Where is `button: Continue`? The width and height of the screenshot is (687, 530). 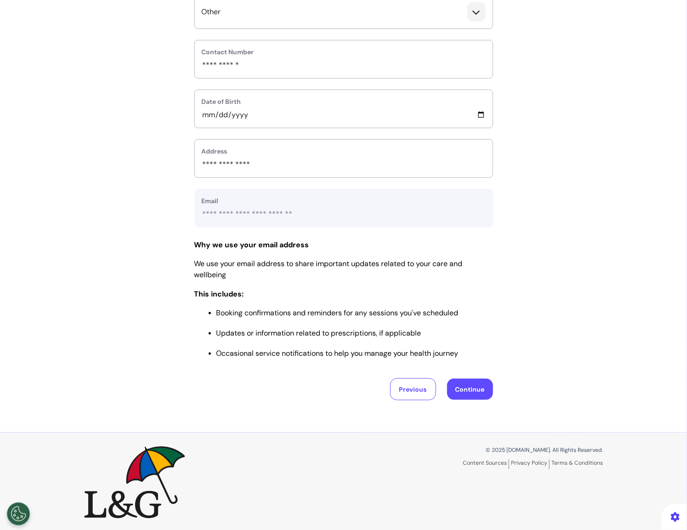
button: Continue is located at coordinates (470, 389).